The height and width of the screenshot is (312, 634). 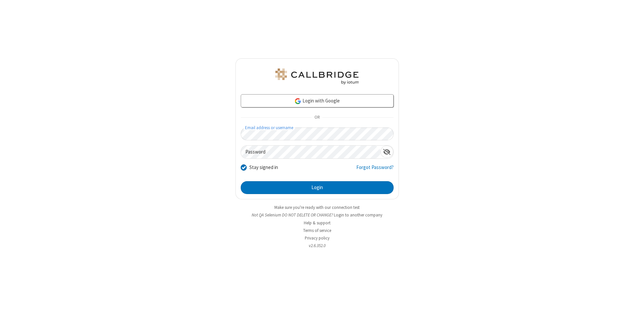 What do you see at coordinates (298, 101) in the screenshot?
I see `img: google-icon.png` at bounding box center [298, 101].